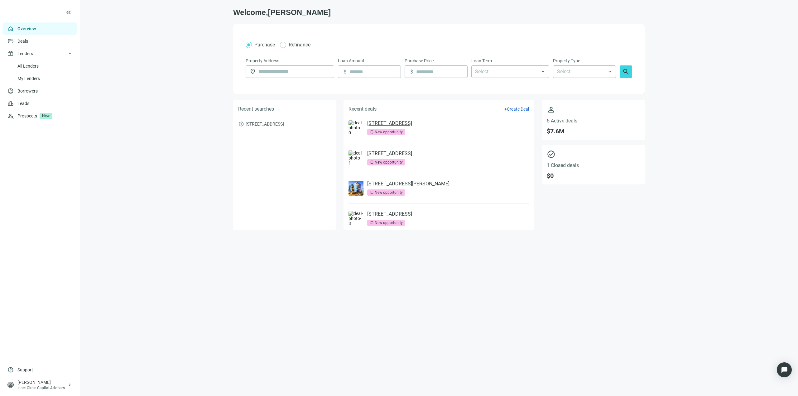 The image size is (798, 396). I want to click on span: help, so click(11, 370).